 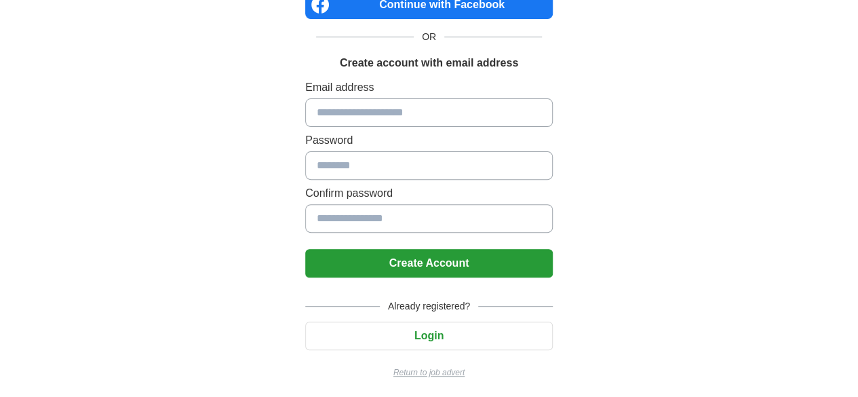 What do you see at coordinates (428, 335) in the screenshot?
I see `a: Login` at bounding box center [428, 335].